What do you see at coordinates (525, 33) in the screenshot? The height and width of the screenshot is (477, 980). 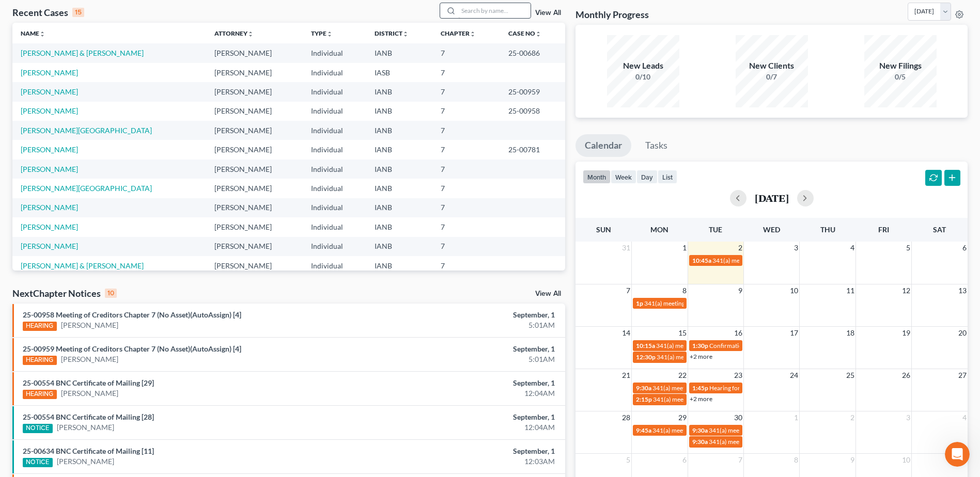 I see `a: Case Nounfold_more` at bounding box center [525, 33].